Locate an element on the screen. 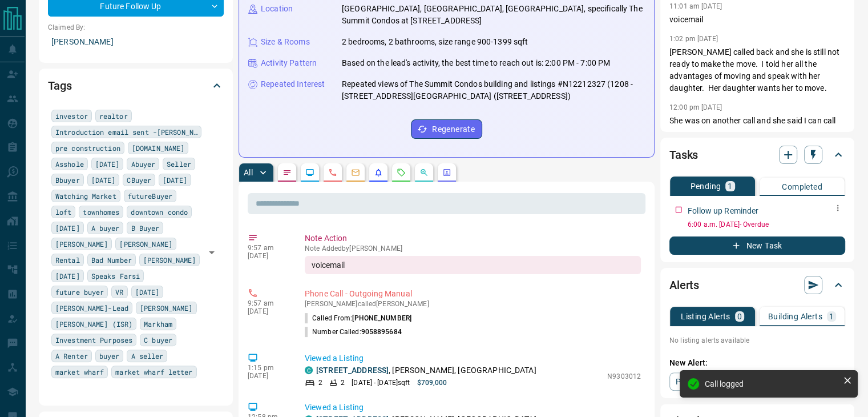  p: N9303012 is located at coordinates (624, 376).